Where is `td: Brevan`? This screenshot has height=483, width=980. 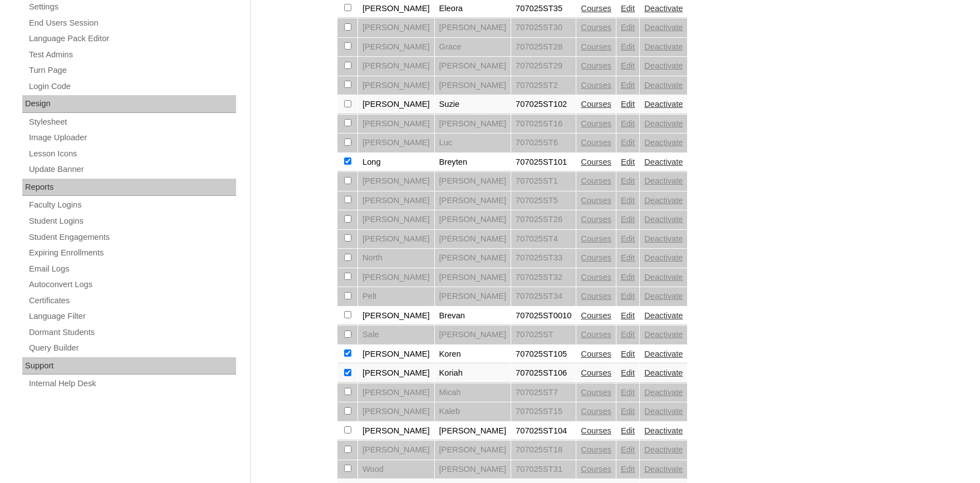 td: Brevan is located at coordinates (473, 316).